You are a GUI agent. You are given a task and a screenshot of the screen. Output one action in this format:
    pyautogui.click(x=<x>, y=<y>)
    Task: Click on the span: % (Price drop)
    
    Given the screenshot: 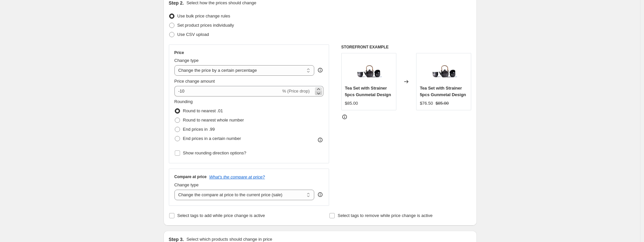 What is the action you would take?
    pyautogui.click(x=296, y=91)
    